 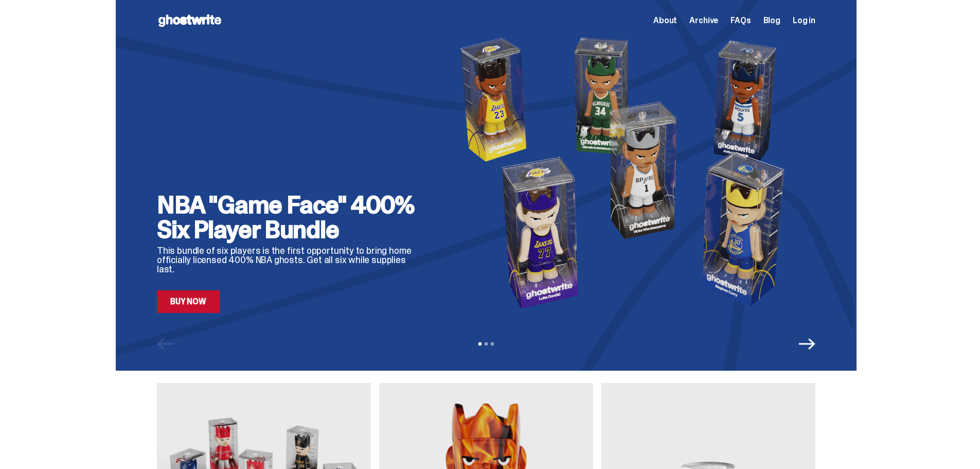 What do you see at coordinates (804, 21) in the screenshot?
I see `span: Log in` at bounding box center [804, 21].